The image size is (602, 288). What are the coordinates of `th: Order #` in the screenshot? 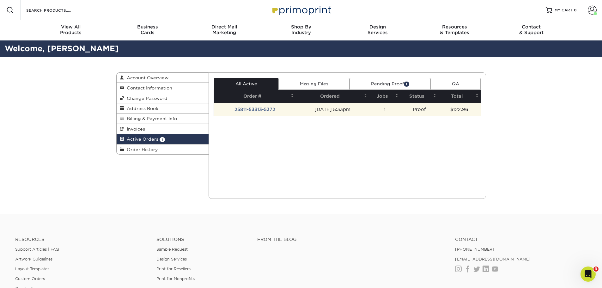 It's located at (255, 96).